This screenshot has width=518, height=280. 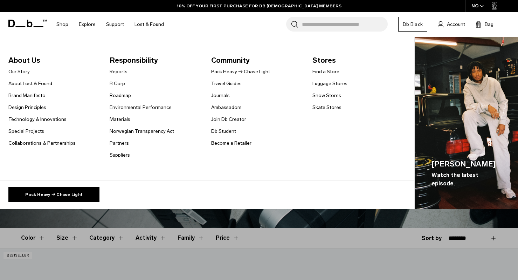 I want to click on a: Roadmap, so click(x=120, y=95).